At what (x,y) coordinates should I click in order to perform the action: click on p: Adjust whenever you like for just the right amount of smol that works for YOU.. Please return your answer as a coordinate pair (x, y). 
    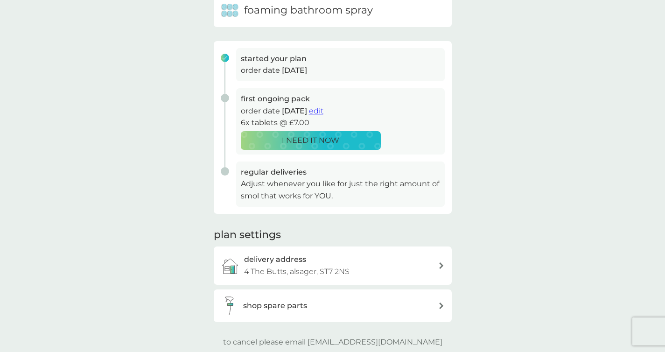
    Looking at the image, I should click on (340, 189).